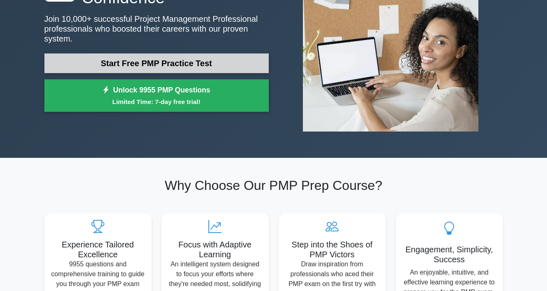 Image resolution: width=547 pixels, height=291 pixels. What do you see at coordinates (215, 249) in the screenshot?
I see `h5: Focus with Adaptive Learning` at bounding box center [215, 249].